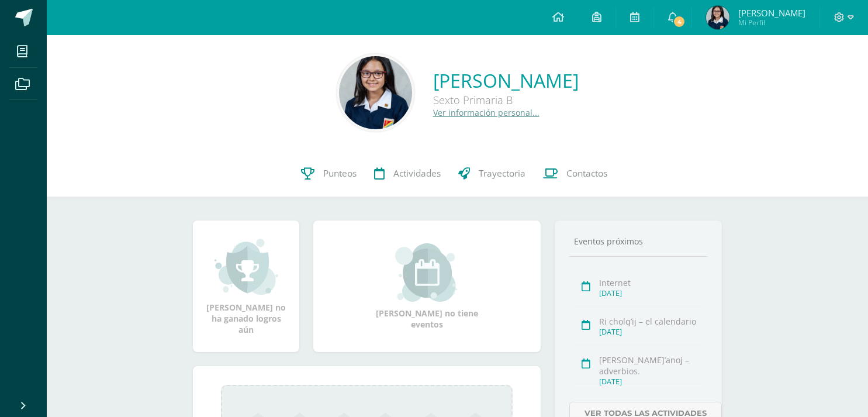 The width and height of the screenshot is (868, 417). What do you see at coordinates (651, 321) in the screenshot?
I see `div: Ri cholq’ij – el calendario` at bounding box center [651, 321].